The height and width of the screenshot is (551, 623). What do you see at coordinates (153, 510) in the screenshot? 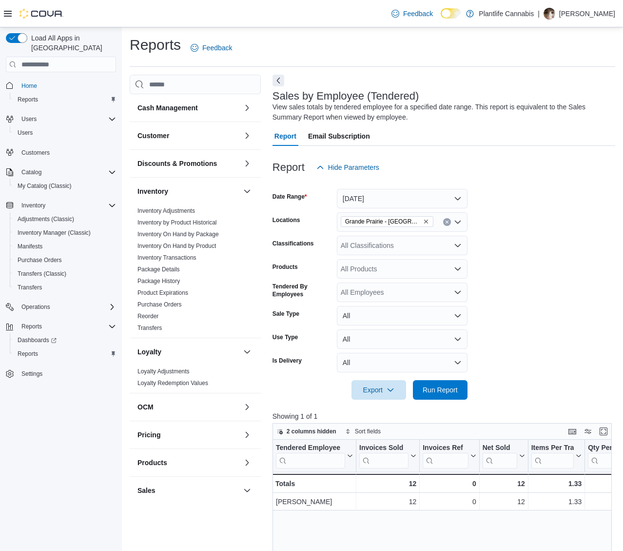
I see `span: End Of Day` at bounding box center [153, 510].